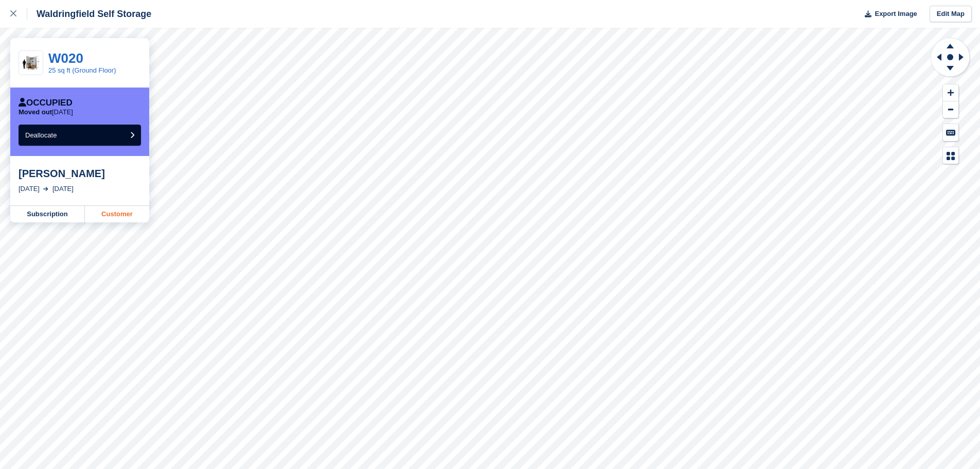  I want to click on a: Edit Map, so click(950, 14).